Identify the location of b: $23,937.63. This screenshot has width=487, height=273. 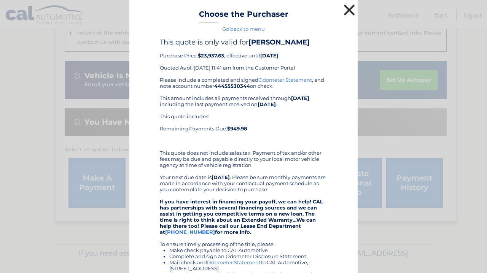
(211, 56).